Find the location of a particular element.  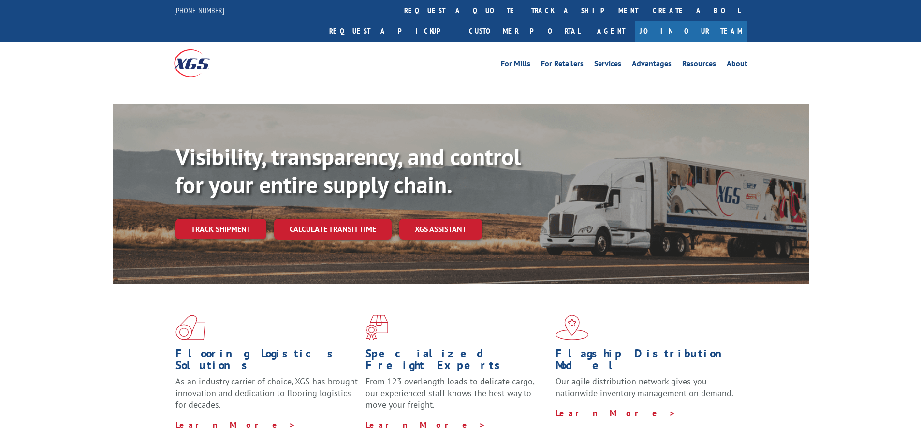

a: Advantages is located at coordinates (651, 65).